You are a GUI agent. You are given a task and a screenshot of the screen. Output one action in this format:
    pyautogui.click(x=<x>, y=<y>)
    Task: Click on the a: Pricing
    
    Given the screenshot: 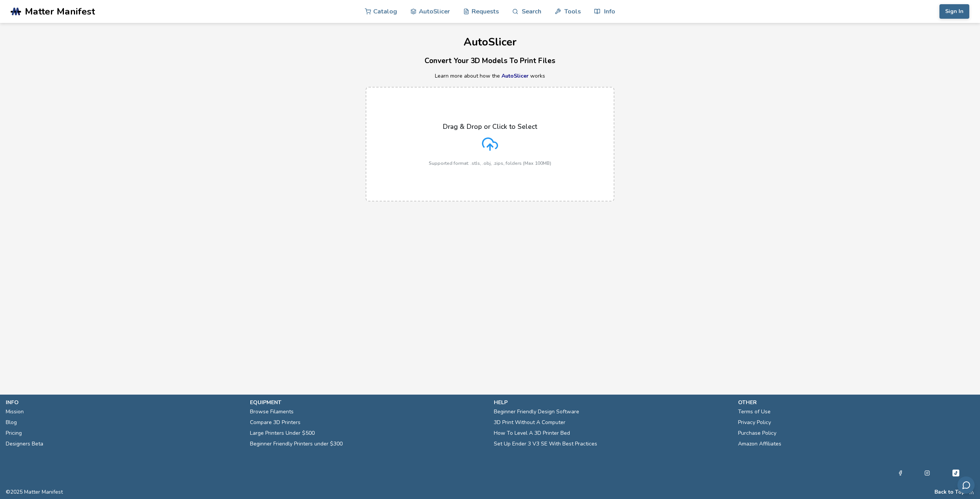 What is the action you would take?
    pyautogui.click(x=14, y=433)
    